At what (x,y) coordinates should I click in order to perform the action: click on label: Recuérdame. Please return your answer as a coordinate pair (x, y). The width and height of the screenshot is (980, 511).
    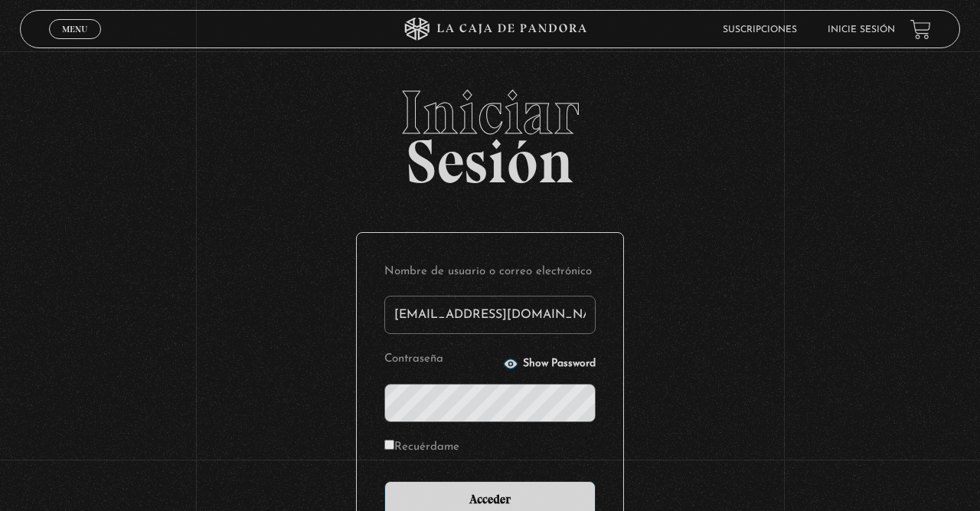
    Looking at the image, I should click on (422, 447).